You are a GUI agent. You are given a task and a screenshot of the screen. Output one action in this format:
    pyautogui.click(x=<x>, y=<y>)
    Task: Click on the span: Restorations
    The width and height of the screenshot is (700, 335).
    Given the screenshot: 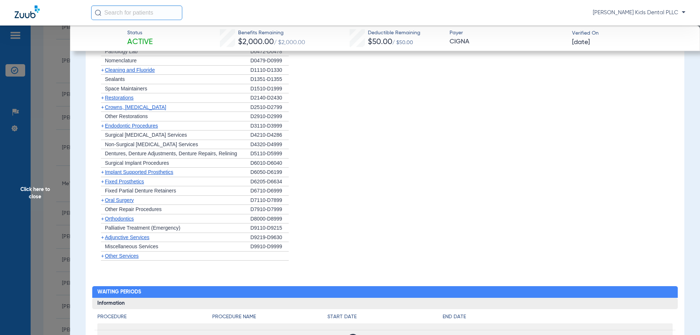 What is the action you would take?
    pyautogui.click(x=119, y=98)
    